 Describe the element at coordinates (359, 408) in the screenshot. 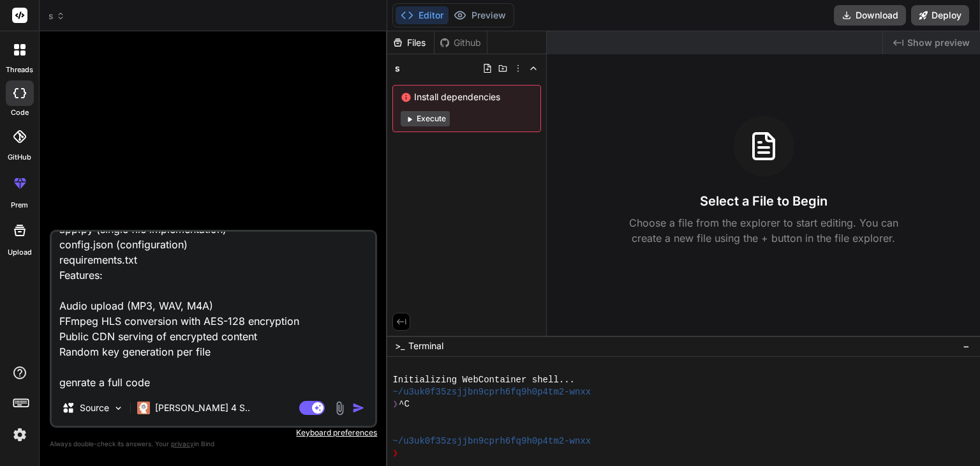

I see `img: icon` at that location.